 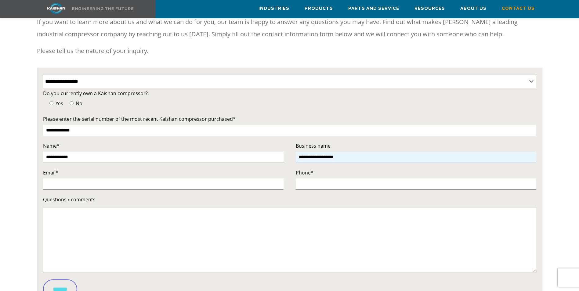 I want to click on a: Products, so click(x=319, y=9).